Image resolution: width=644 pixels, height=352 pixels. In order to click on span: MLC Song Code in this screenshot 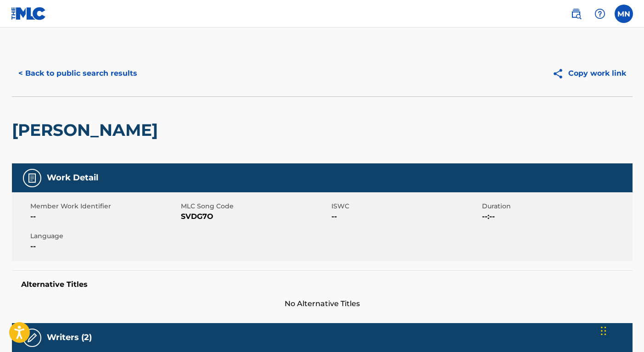, I will do `click(254, 206)`.